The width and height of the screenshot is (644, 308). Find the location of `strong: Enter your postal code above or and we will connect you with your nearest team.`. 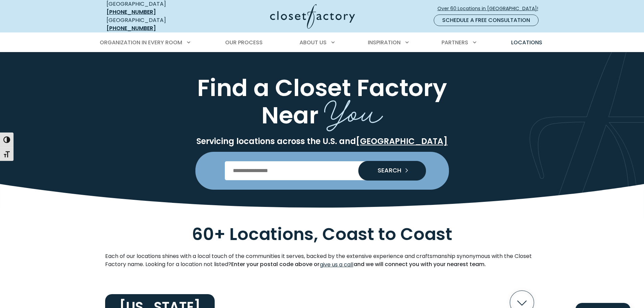

strong: Enter your postal code above or and we will connect you with your nearest team. is located at coordinates (358, 264).